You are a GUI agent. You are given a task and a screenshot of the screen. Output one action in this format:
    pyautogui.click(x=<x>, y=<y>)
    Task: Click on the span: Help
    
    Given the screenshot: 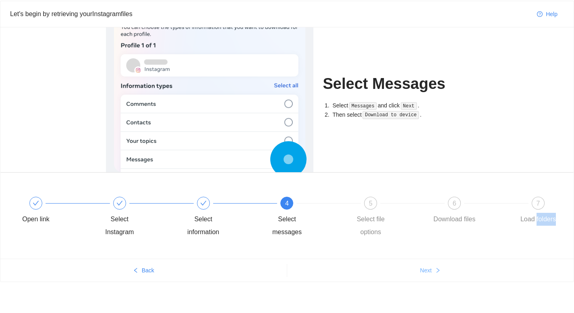 What is the action you would take?
    pyautogui.click(x=551, y=14)
    